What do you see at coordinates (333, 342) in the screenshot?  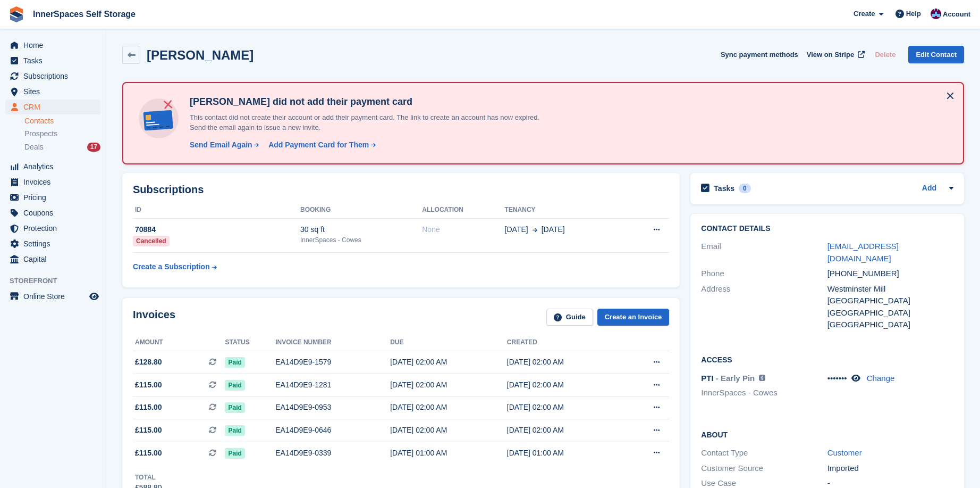 I see `th: Invoice number` at bounding box center [333, 342].